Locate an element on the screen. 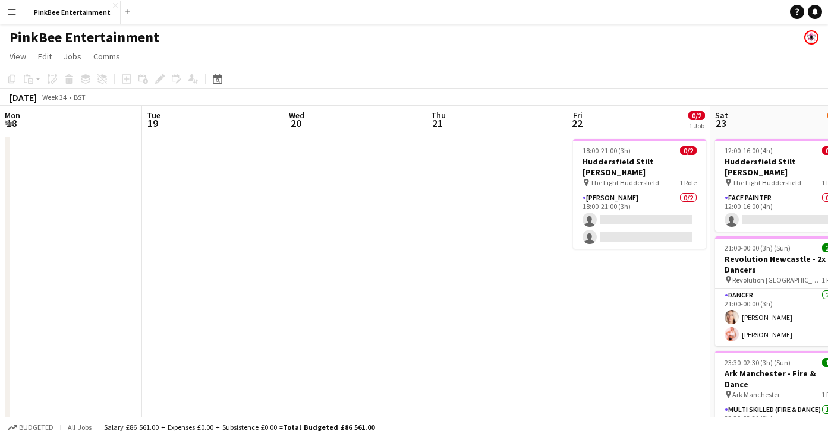 The width and height of the screenshot is (828, 437). span: Thu is located at coordinates (438, 115).